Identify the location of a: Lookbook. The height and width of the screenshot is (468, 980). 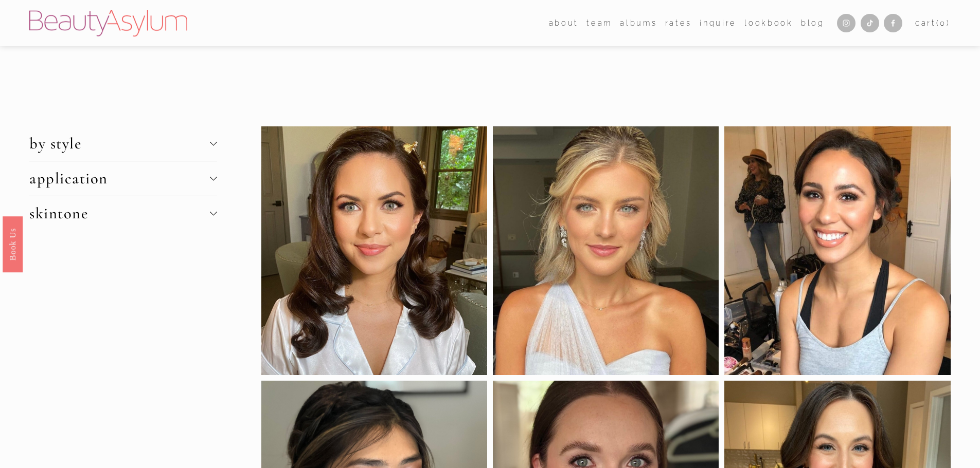
(769, 23).